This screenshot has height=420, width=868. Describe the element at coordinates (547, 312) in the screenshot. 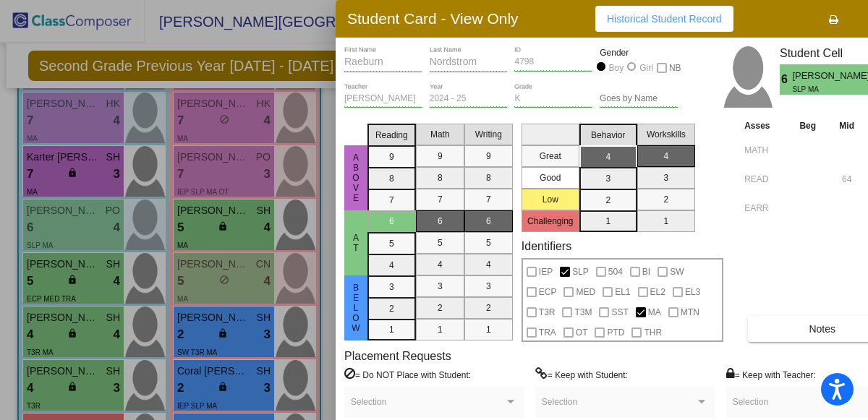

I see `span: T3R` at that location.